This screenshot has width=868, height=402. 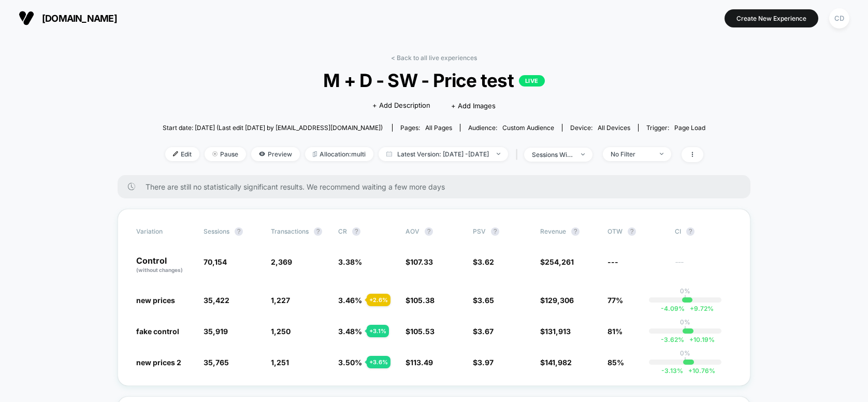 What do you see at coordinates (631, 154) in the screenshot?
I see `div: No Filter` at bounding box center [631, 154].